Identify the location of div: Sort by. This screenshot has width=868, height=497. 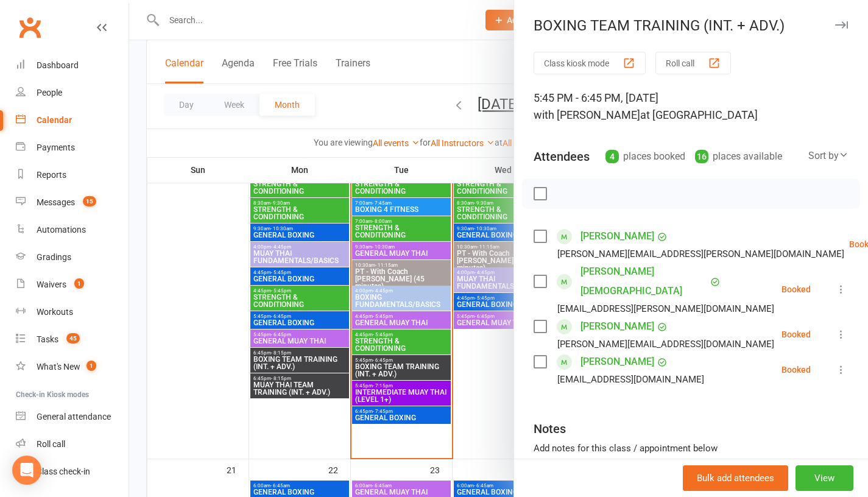
(828, 156).